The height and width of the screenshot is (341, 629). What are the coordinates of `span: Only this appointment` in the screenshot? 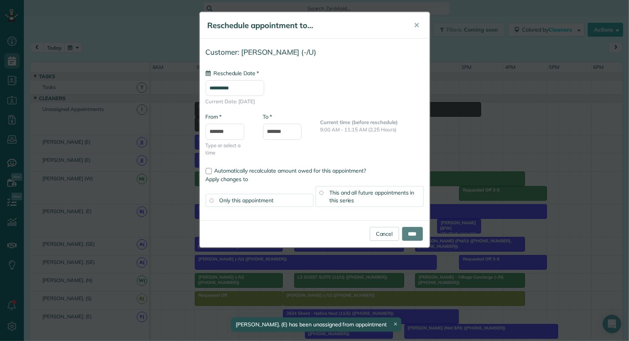 It's located at (246, 200).